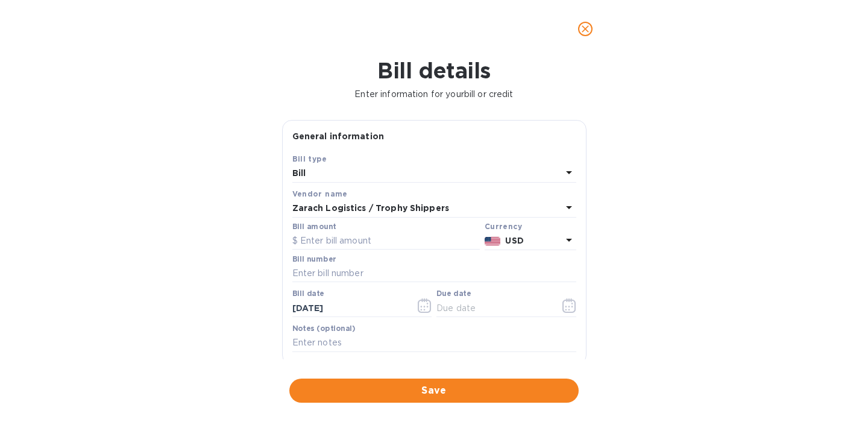 The height and width of the screenshot is (422, 868). Describe the element at coordinates (434, 94) in the screenshot. I see `p: Enter information for your bill or credit` at that location.